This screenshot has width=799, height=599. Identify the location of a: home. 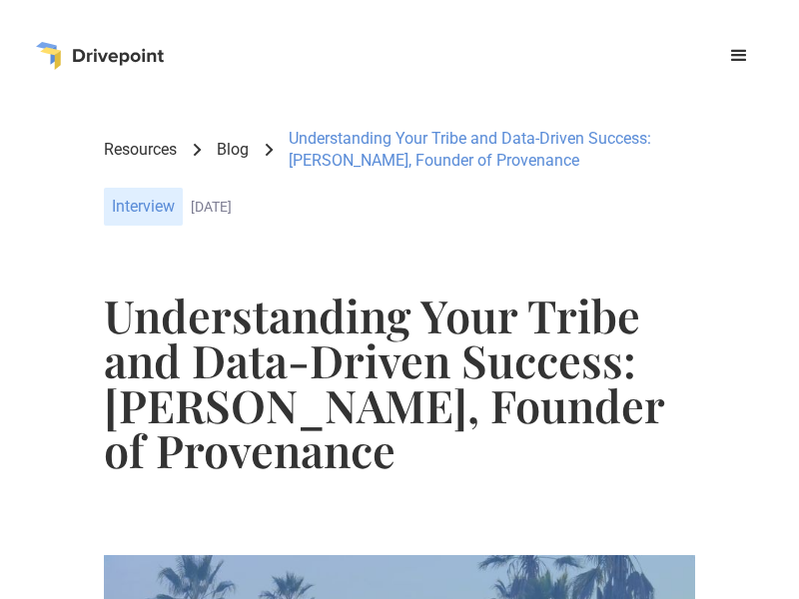
(100, 56).